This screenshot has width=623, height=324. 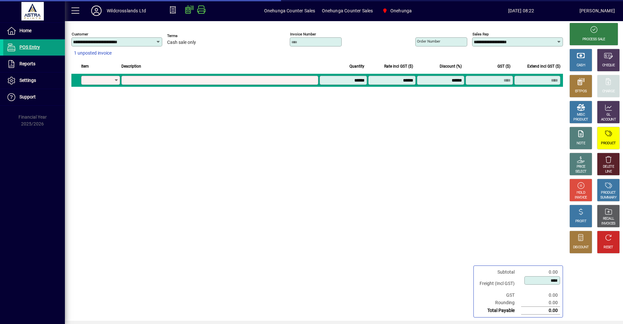 What do you see at coordinates (608, 91) in the screenshot?
I see `div: CHARGE` at bounding box center [608, 91].